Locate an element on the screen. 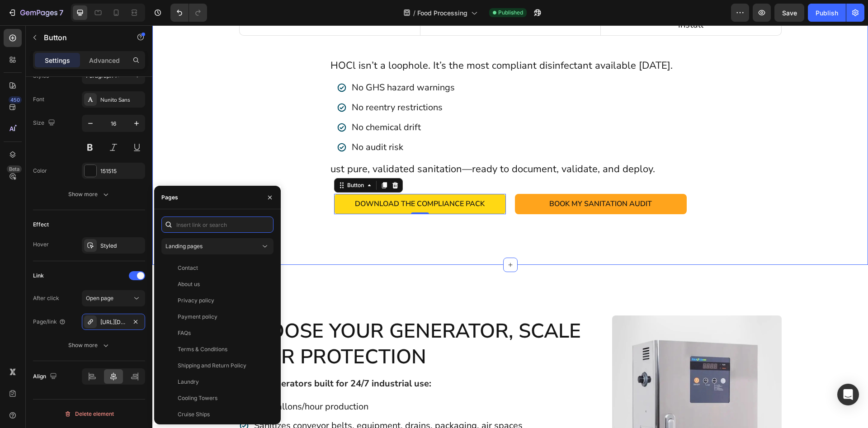  div: Cruise Ships is located at coordinates (194, 415).